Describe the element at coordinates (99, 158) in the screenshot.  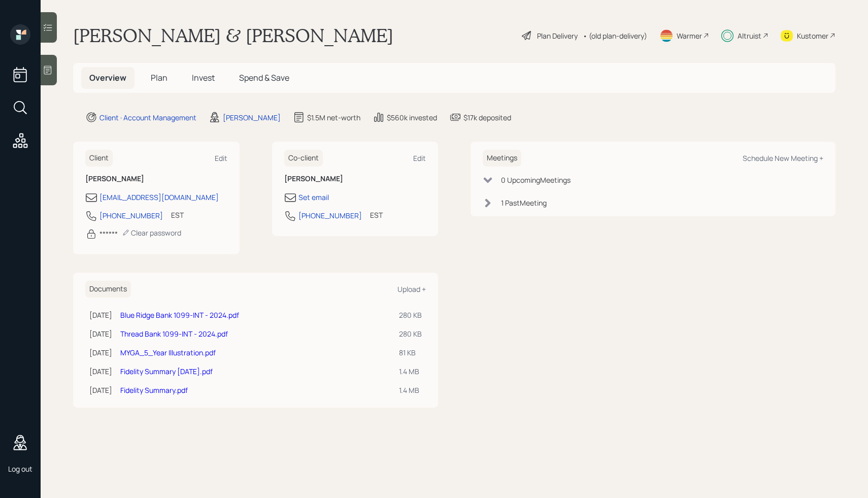
I see `h6: Client` at that location.